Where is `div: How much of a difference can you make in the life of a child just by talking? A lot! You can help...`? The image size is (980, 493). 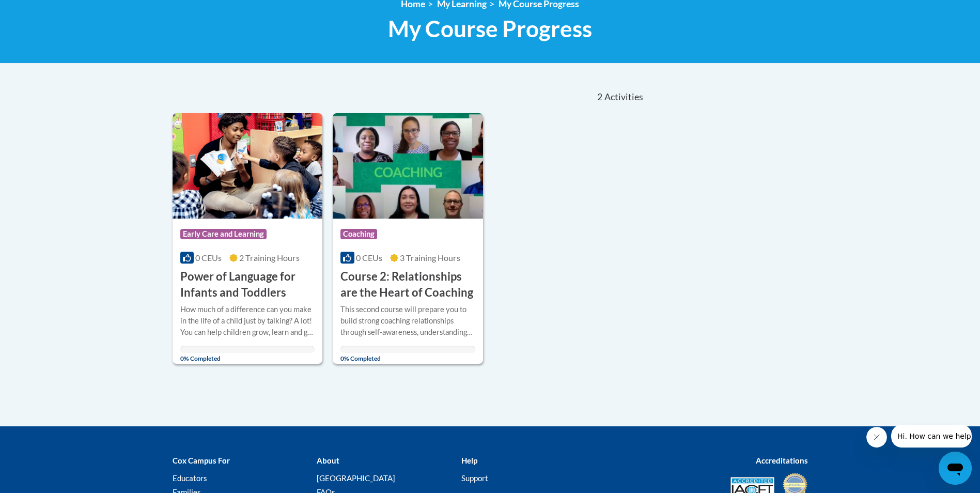 div: How much of a difference can you make in the life of a child just by talking? A lot! You can help... is located at coordinates (247, 321).